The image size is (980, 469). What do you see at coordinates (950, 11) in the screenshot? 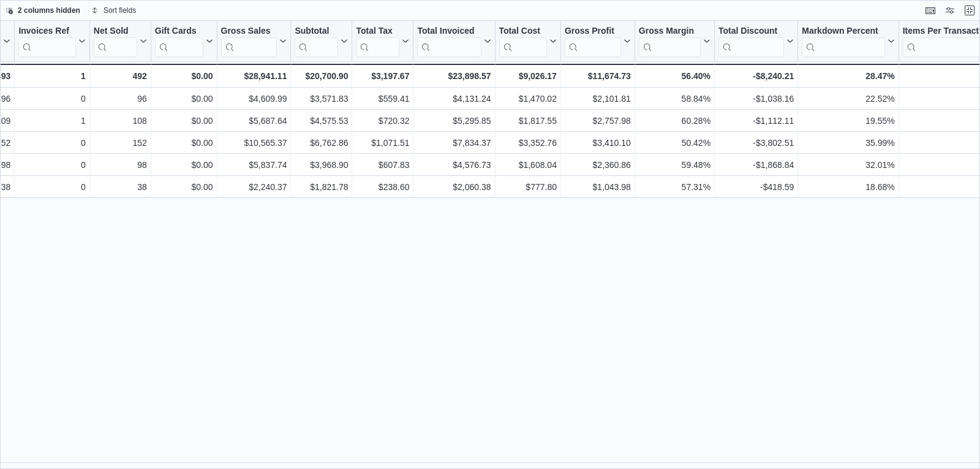
I see `button: Display options` at bounding box center [950, 11].